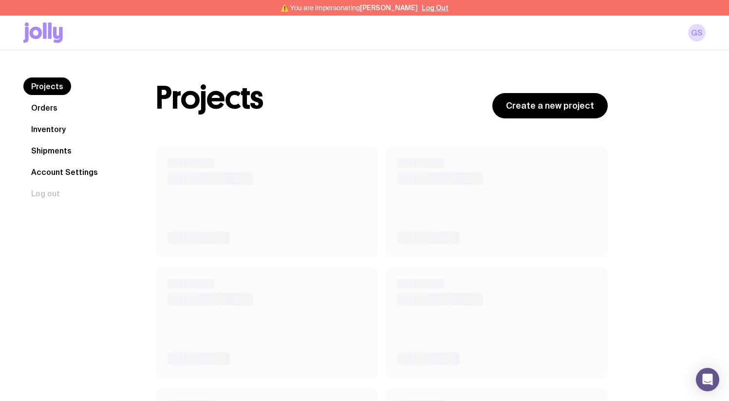 This screenshot has width=729, height=401. Describe the element at coordinates (45, 193) in the screenshot. I see `button: Log out` at that location.